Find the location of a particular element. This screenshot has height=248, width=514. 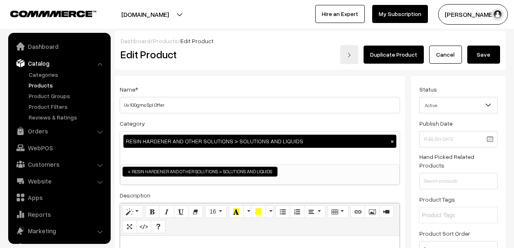

a: WebPOS is located at coordinates (59, 148).